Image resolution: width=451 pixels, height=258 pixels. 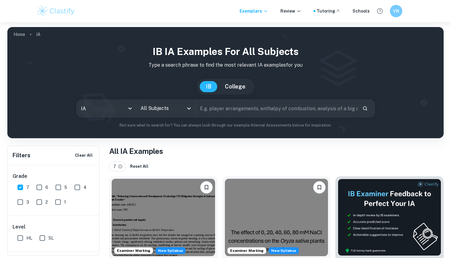 What do you see at coordinates (361, 11) in the screenshot?
I see `div: Schools` at bounding box center [361, 11].